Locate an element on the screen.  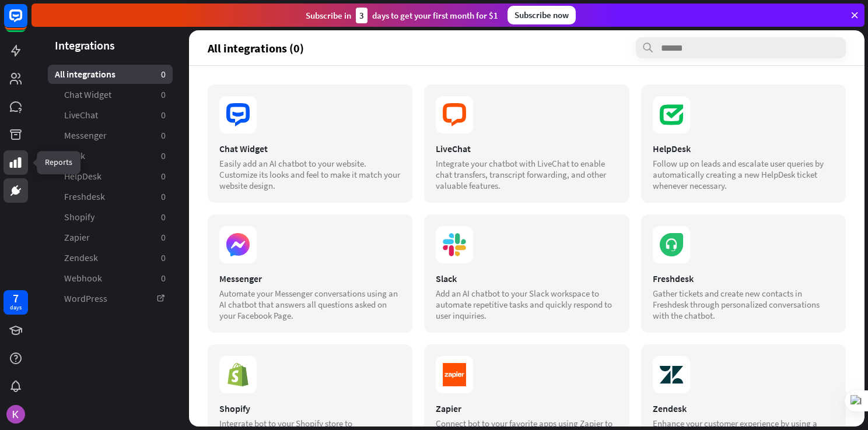
div: Messenger is located at coordinates (309, 278).